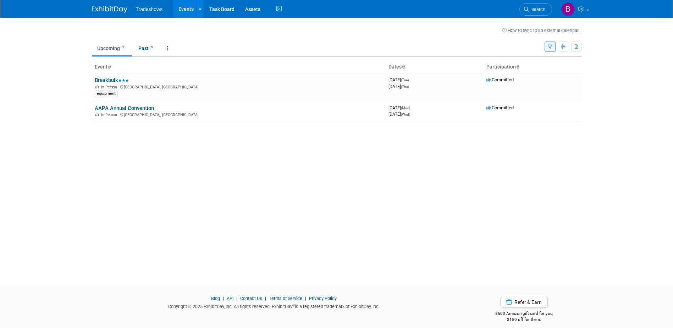 The image size is (673, 328). I want to click on a: Sort by Event Name, so click(109, 67).